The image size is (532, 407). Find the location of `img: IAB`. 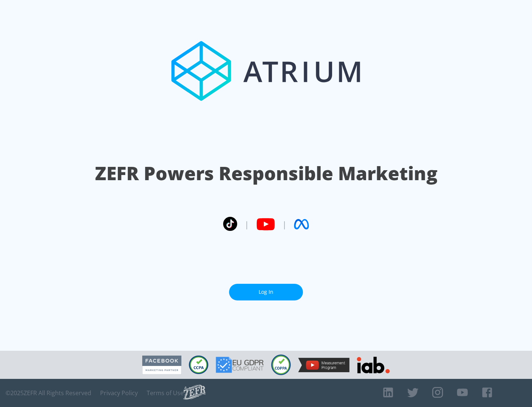

img: IAB is located at coordinates (373, 364).